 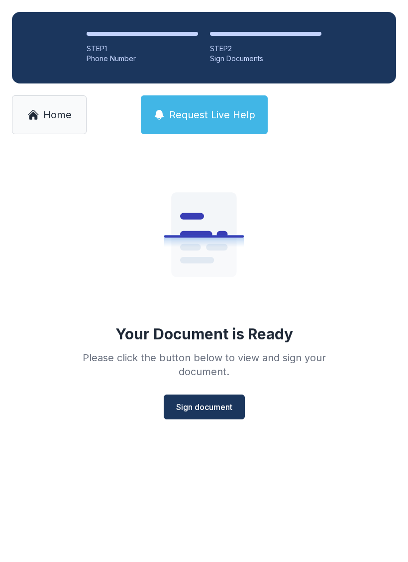 What do you see at coordinates (204, 365) in the screenshot?
I see `div: Please click the button below to view and sign your document.` at bounding box center [204, 365].